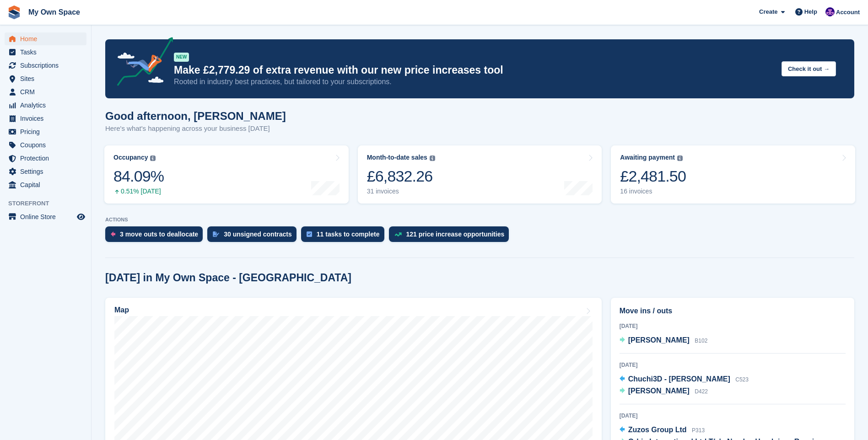 This screenshot has width=868, height=440. What do you see at coordinates (47, 217) in the screenshot?
I see `span: Online Store` at bounding box center [47, 217].